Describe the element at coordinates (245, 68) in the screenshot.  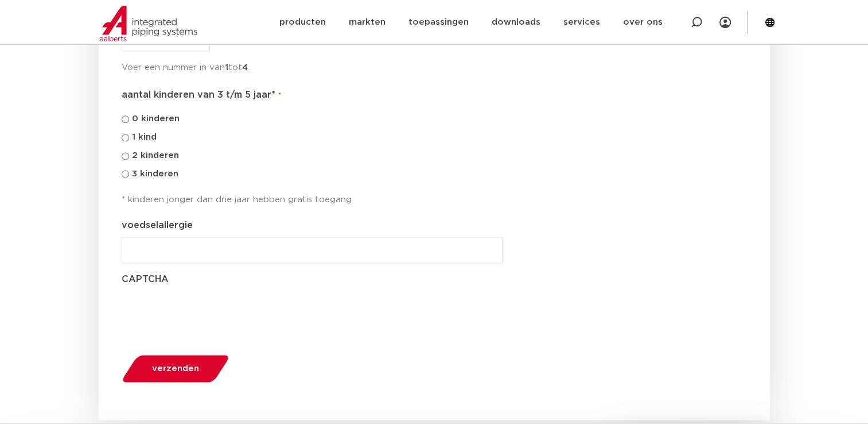
I see `strong: 4` at that location.